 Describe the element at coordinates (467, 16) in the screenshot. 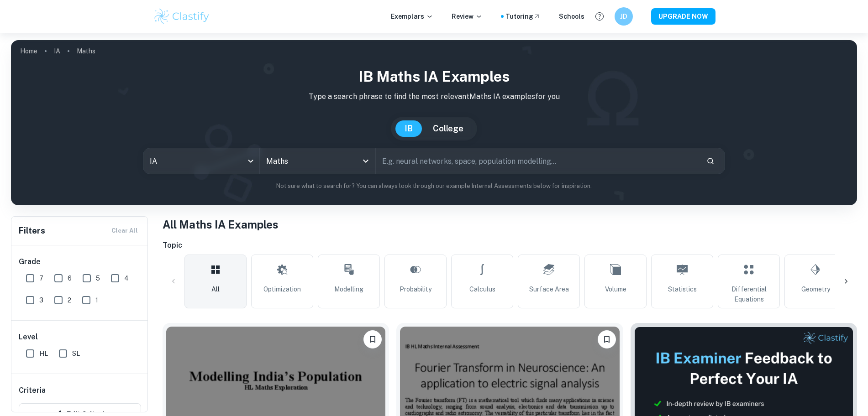

I see `p: Review` at that location.